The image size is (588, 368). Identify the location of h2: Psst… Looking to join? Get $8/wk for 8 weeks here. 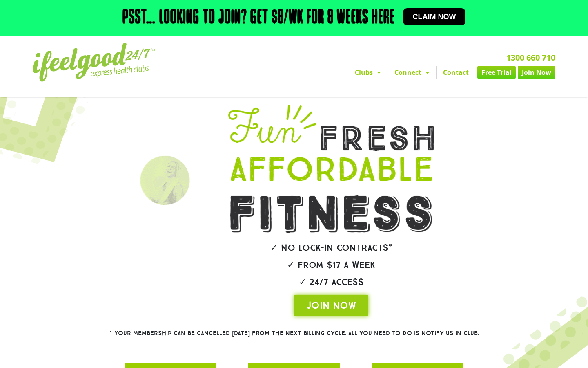
(259, 18).